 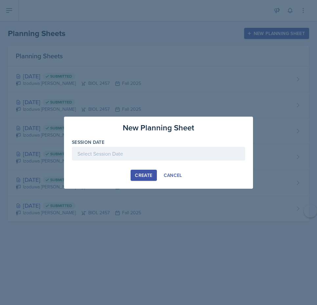 What do you see at coordinates (173, 176) in the screenshot?
I see `div: Cancel` at bounding box center [173, 176].